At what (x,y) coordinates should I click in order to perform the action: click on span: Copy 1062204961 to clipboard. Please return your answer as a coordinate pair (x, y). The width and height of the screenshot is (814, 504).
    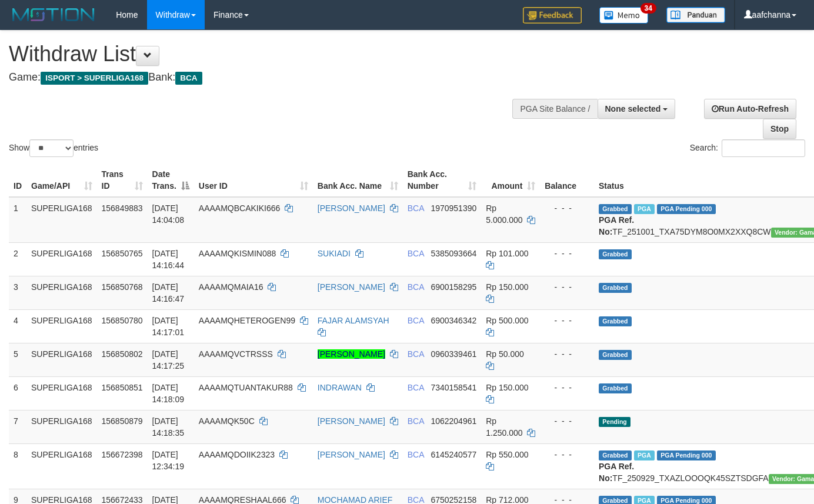
    Looking at the image, I should click on (453, 421).